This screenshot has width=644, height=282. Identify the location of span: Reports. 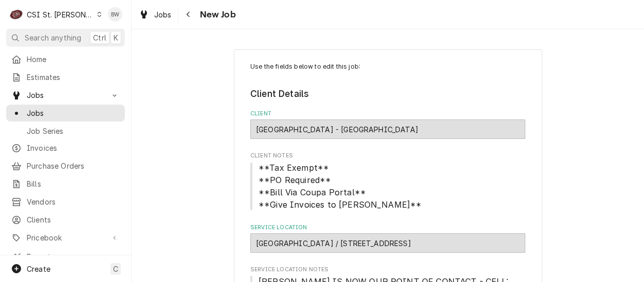
(73, 257).